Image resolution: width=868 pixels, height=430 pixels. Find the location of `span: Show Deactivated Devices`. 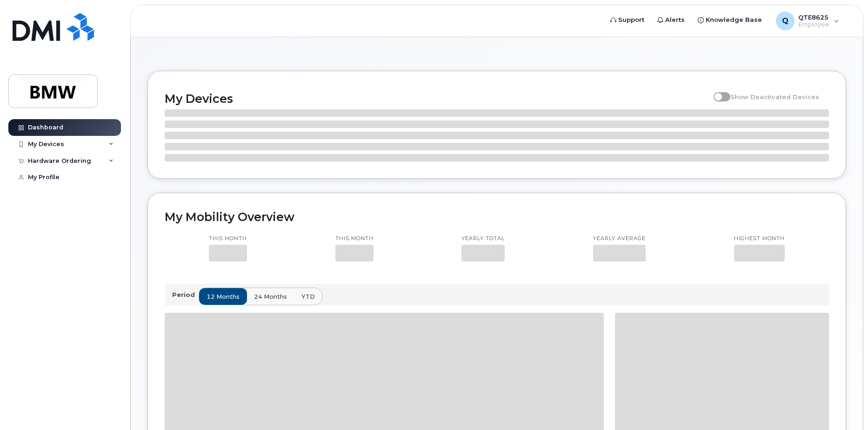

span: Show Deactivated Devices is located at coordinates (774, 97).